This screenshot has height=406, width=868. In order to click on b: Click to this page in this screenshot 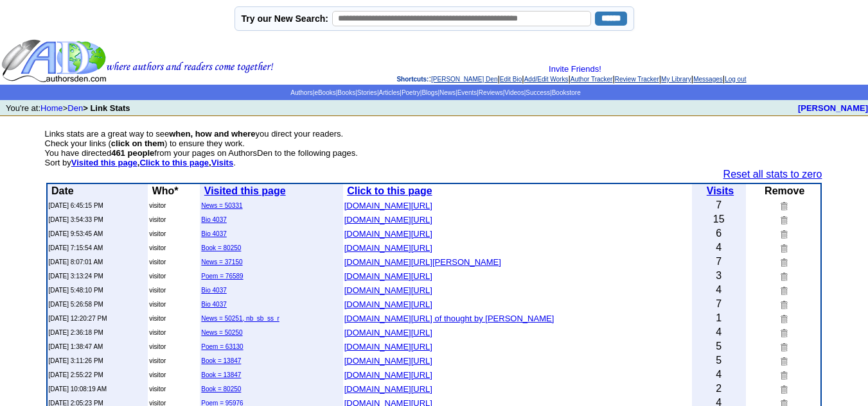, I will do `click(390, 190)`.